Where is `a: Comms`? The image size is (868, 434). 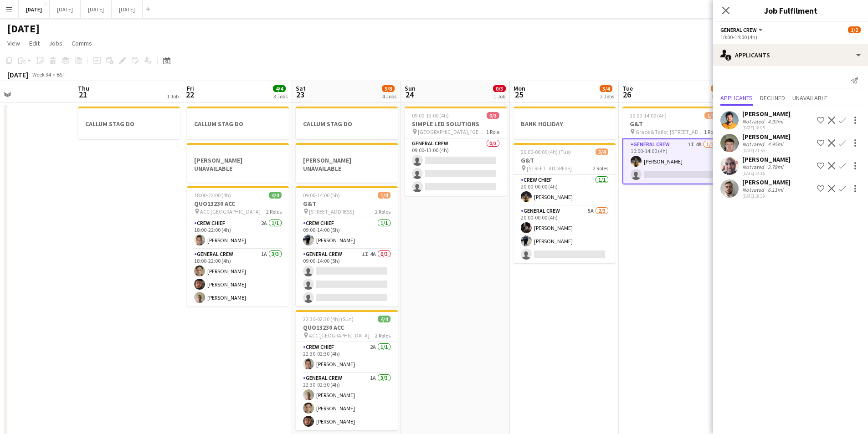 a: Comms is located at coordinates (82, 43).